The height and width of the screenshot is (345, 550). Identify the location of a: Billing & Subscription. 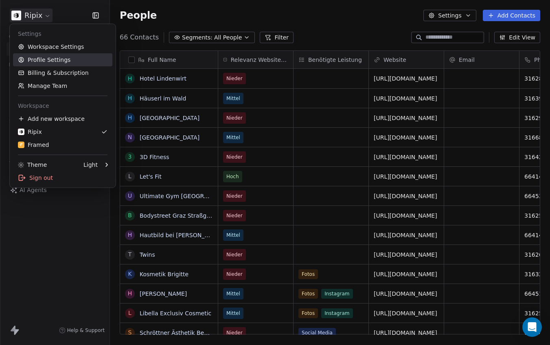
(63, 73).